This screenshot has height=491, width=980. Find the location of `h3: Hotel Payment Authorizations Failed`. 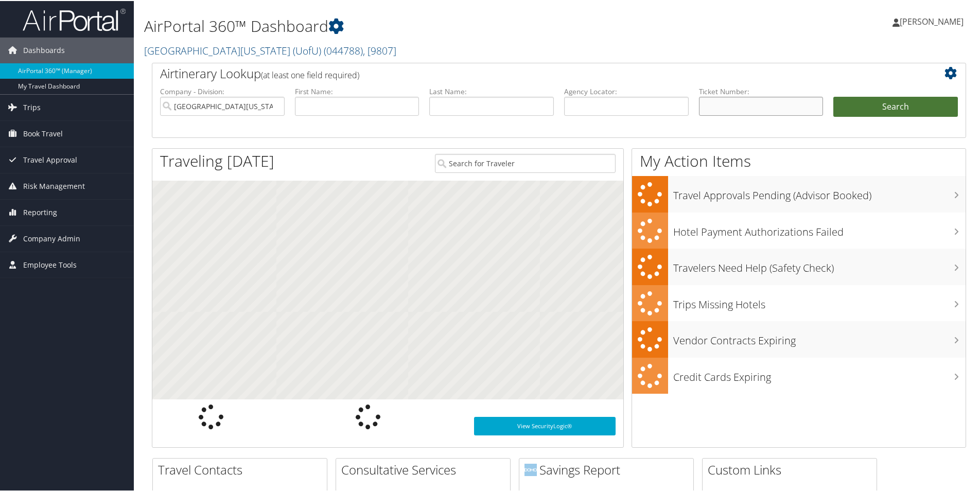

h3: Hotel Payment Authorizations Failed is located at coordinates (819, 229).